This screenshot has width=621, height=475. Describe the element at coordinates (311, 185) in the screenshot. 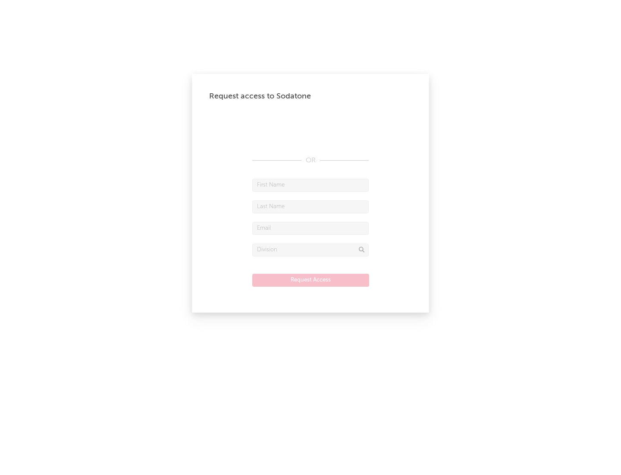

I see `input: First Name` at that location.